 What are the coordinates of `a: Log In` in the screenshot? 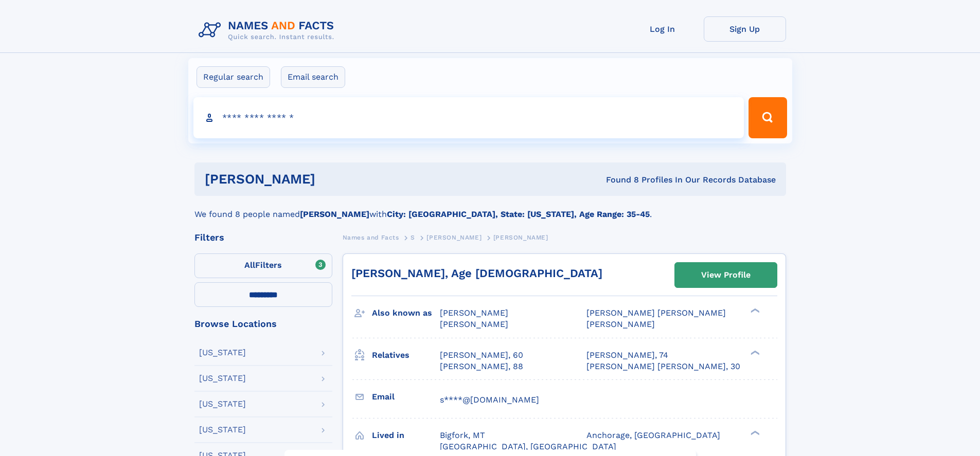 It's located at (662, 29).